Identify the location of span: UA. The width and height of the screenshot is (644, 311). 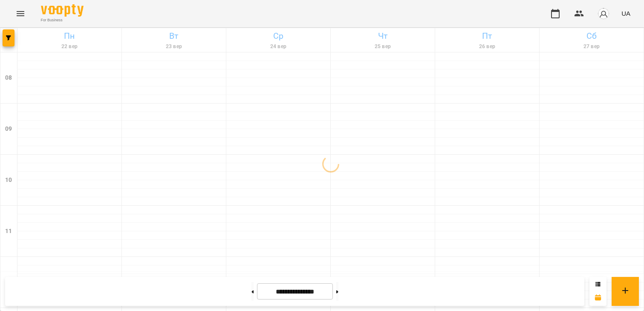
(625, 13).